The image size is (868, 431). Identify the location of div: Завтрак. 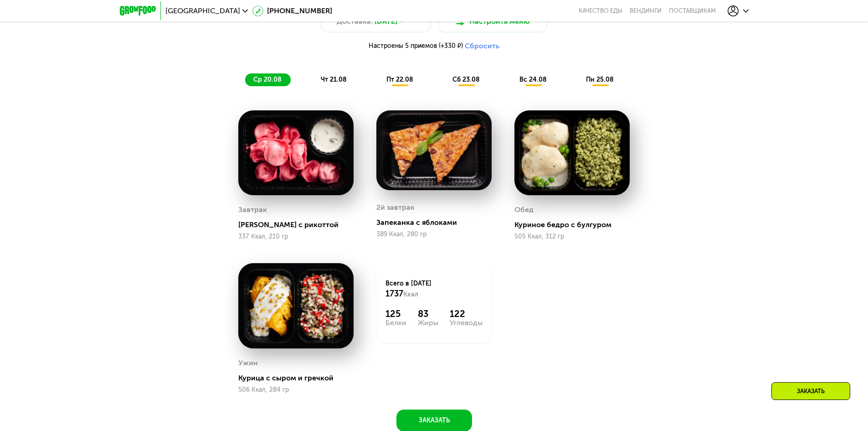
(253, 210).